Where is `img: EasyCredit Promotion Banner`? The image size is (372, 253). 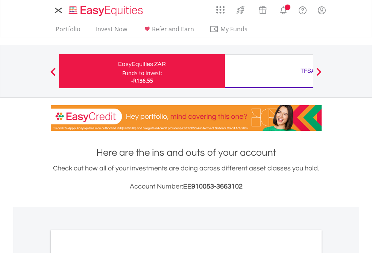
img: EasyCredit Promotion Banner is located at coordinates (186, 118).